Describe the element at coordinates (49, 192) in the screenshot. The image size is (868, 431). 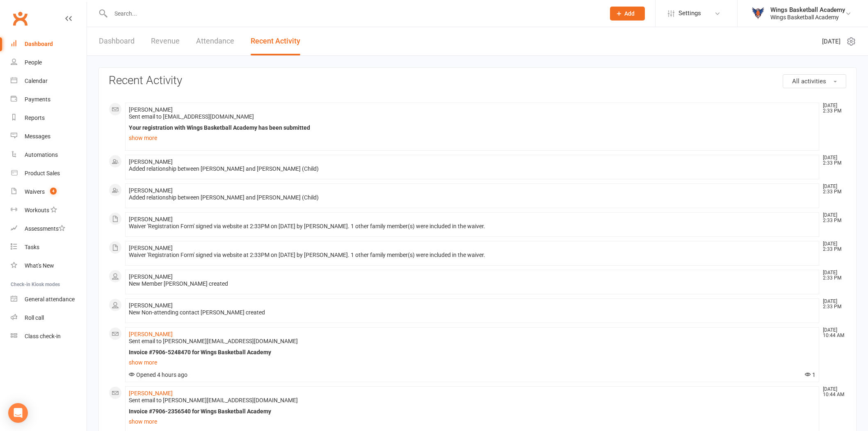
I see `a: Waivers 4` at that location.